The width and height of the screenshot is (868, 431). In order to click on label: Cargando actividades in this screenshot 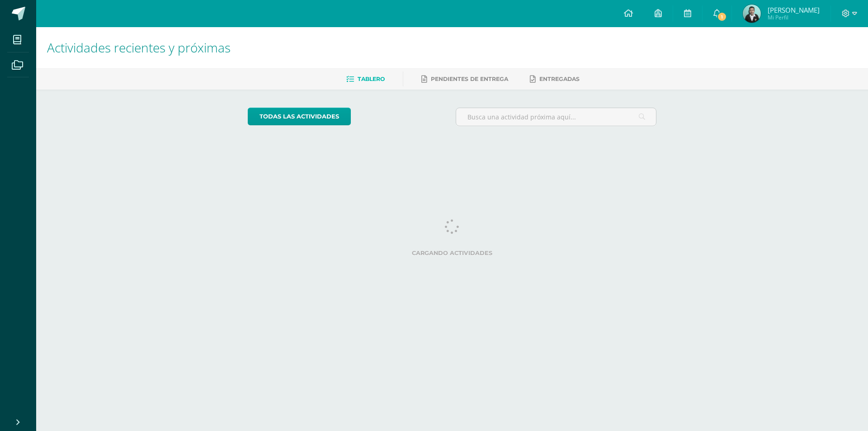, I will do `click(452, 253)`.